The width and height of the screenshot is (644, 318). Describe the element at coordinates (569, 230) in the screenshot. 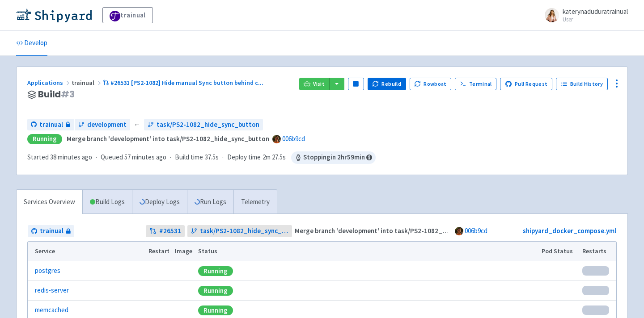

I see `a: shipyard_docker_compose.yml` at that location.